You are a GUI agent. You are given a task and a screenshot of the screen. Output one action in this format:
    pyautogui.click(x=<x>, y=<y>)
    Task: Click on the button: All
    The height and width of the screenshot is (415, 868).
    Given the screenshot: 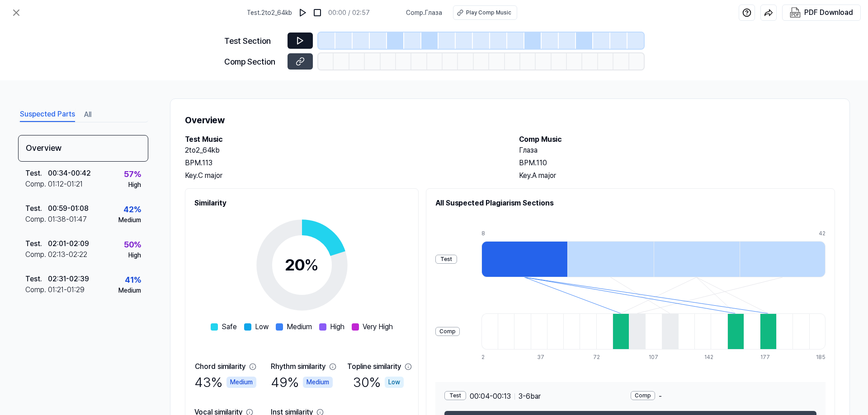 What is the action you would take?
    pyautogui.click(x=88, y=115)
    